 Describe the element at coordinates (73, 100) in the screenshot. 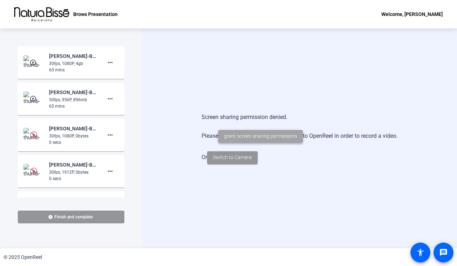

I see `div: 30fps, 956P, 896mb` at that location.